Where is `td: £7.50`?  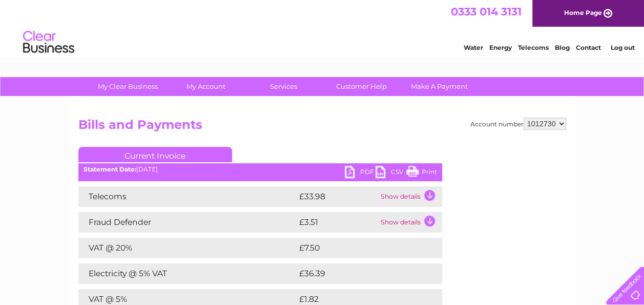 td: £7.50 is located at coordinates (357, 247).